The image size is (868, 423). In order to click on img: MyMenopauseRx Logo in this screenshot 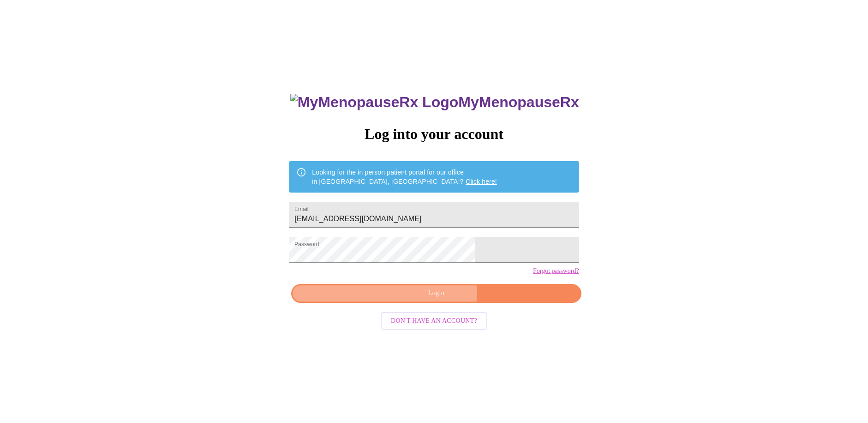, I will do `click(374, 102)`.